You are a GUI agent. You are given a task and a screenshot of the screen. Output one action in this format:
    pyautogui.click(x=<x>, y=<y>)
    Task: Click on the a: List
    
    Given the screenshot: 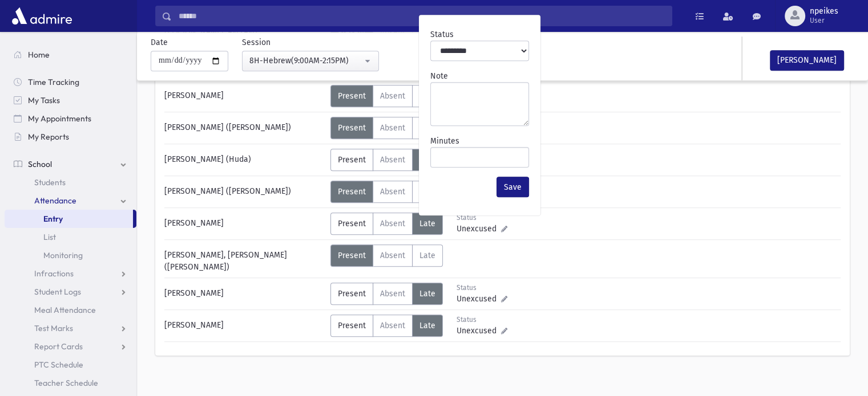 What is the action you would take?
    pyautogui.click(x=71, y=237)
    